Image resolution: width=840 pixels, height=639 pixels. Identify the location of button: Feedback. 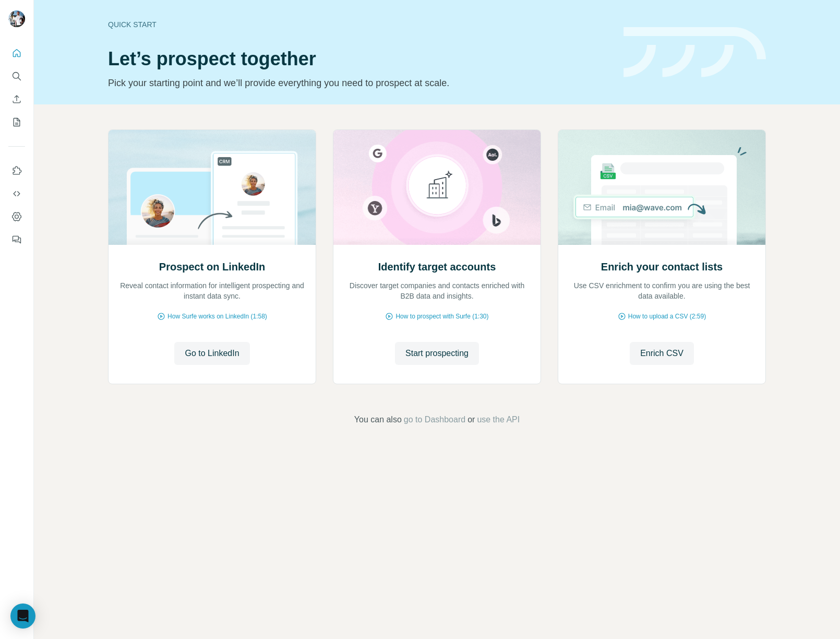
(17, 239).